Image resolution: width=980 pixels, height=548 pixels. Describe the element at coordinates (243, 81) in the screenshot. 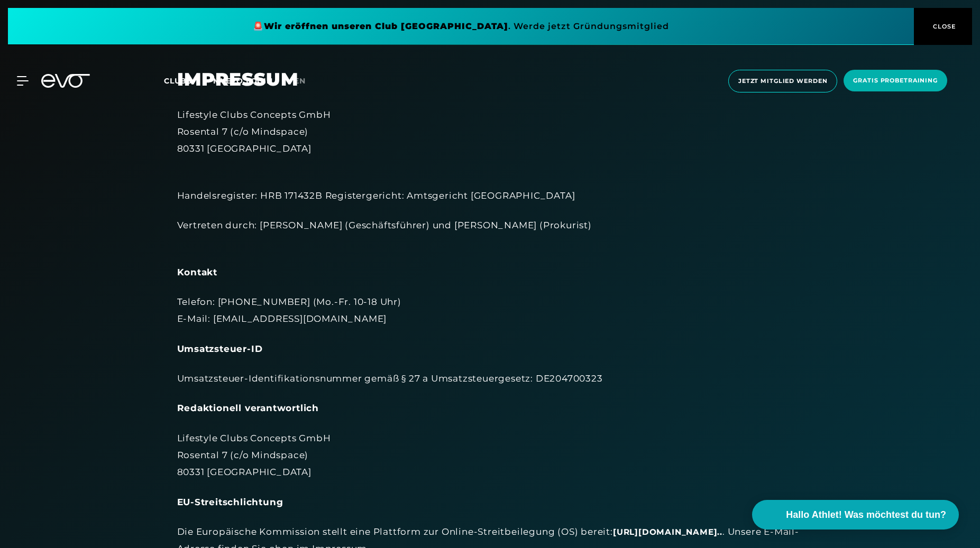

I see `a: MYEVO LOGIN` at that location.